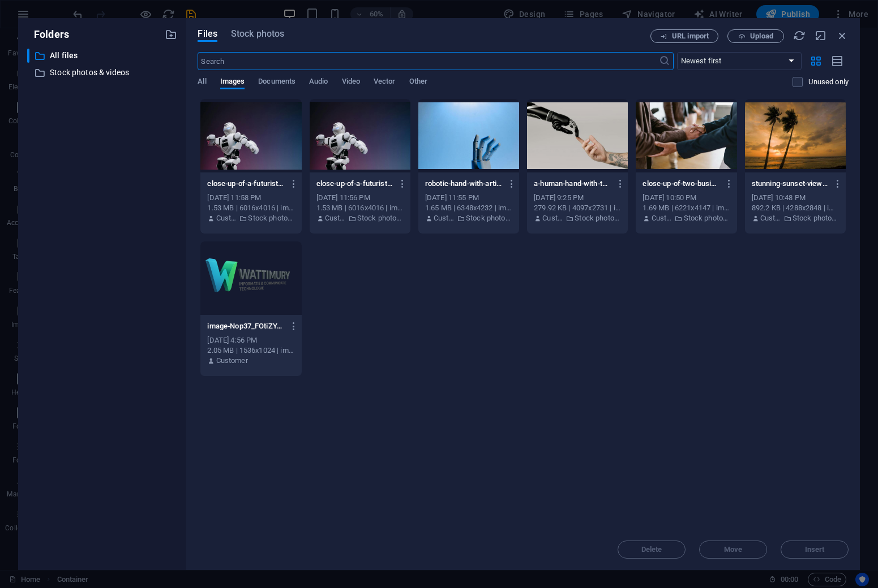  I want to click on span: Vector, so click(384, 83).